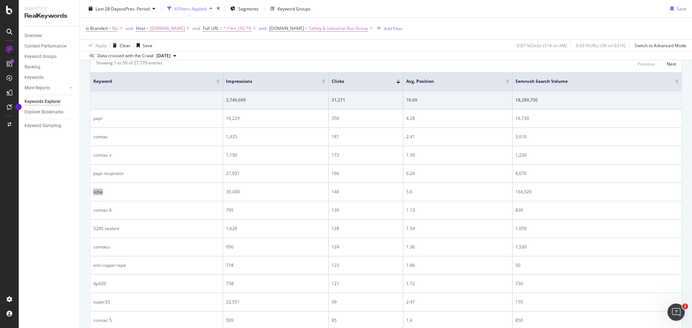  I want to click on div: 1.13, so click(458, 210).